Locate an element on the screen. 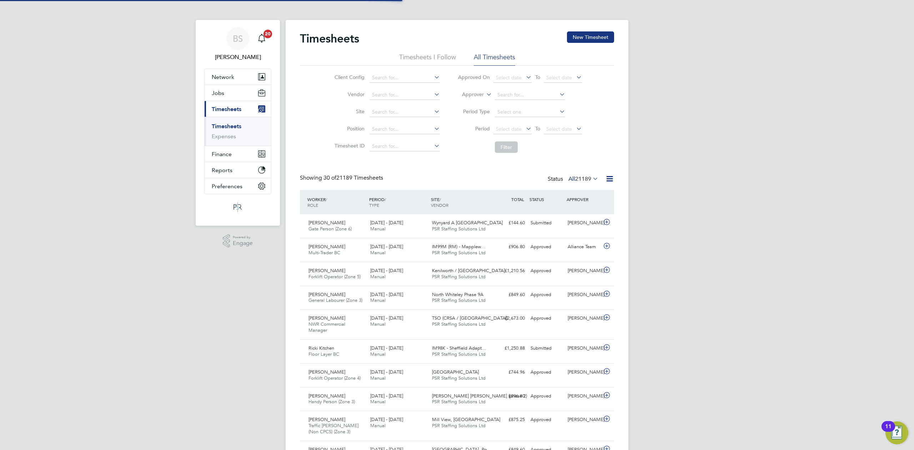  span: Floor Layer BC is located at coordinates (324, 354).